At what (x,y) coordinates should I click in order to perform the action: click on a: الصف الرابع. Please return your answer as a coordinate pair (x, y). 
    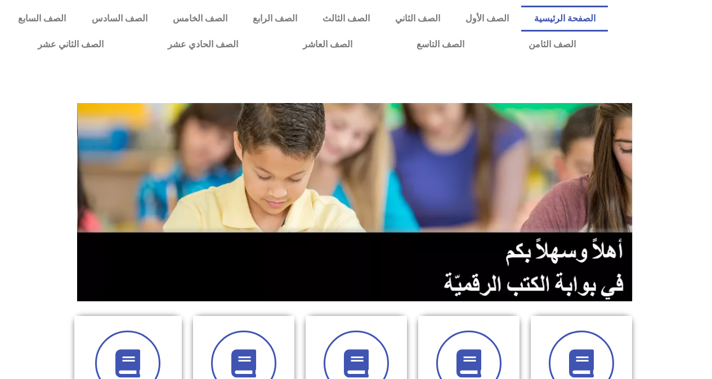
    Looking at the image, I should click on (275, 19).